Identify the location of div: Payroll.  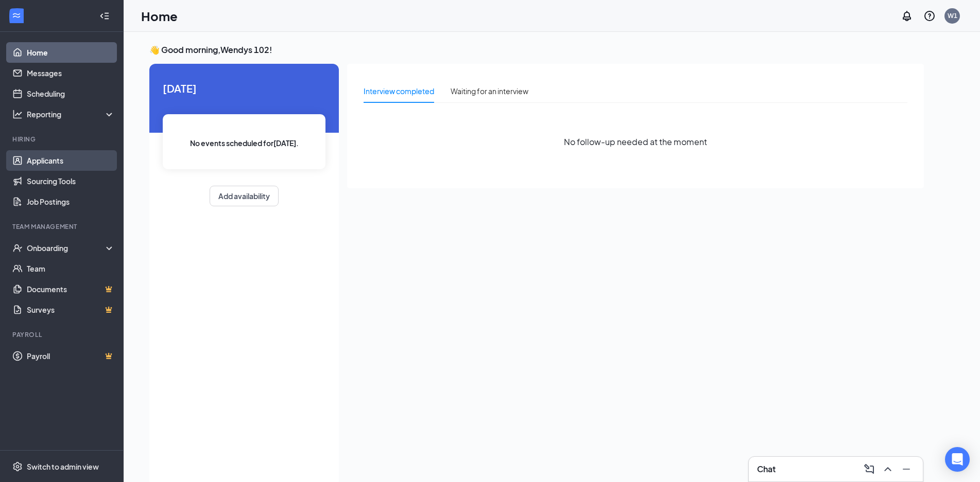
(63, 335).